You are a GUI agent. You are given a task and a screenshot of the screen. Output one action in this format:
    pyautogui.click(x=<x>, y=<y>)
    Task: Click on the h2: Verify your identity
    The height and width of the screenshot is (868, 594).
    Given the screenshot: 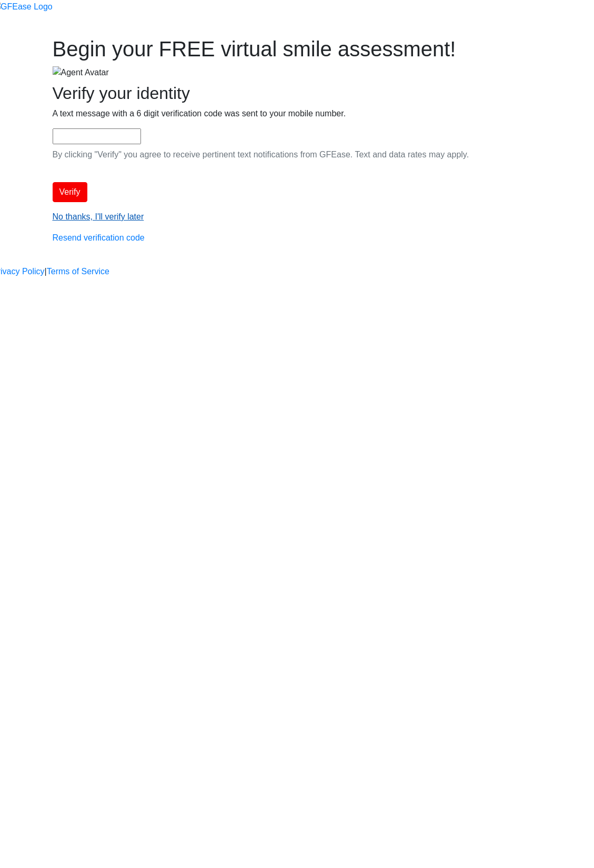 What is the action you would take?
    pyautogui.click(x=297, y=93)
    